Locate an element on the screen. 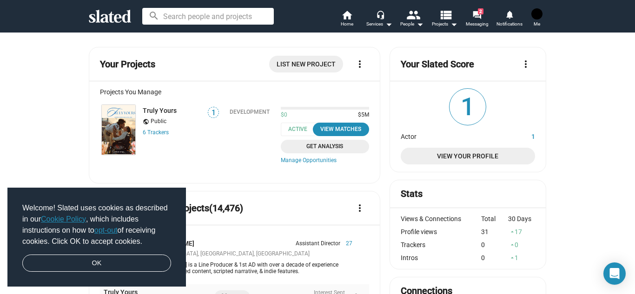 This screenshot has width=635, height=294. a: List New Project is located at coordinates (306, 64).